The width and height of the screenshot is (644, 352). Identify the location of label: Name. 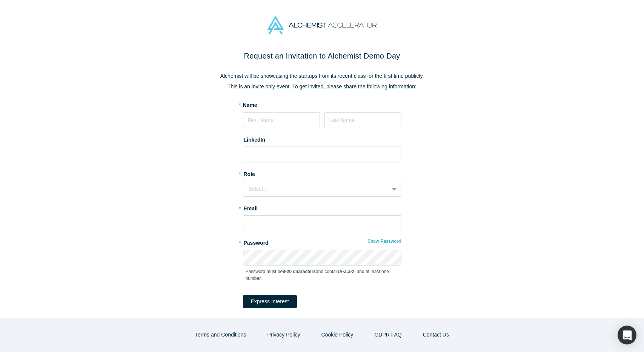
(250, 105).